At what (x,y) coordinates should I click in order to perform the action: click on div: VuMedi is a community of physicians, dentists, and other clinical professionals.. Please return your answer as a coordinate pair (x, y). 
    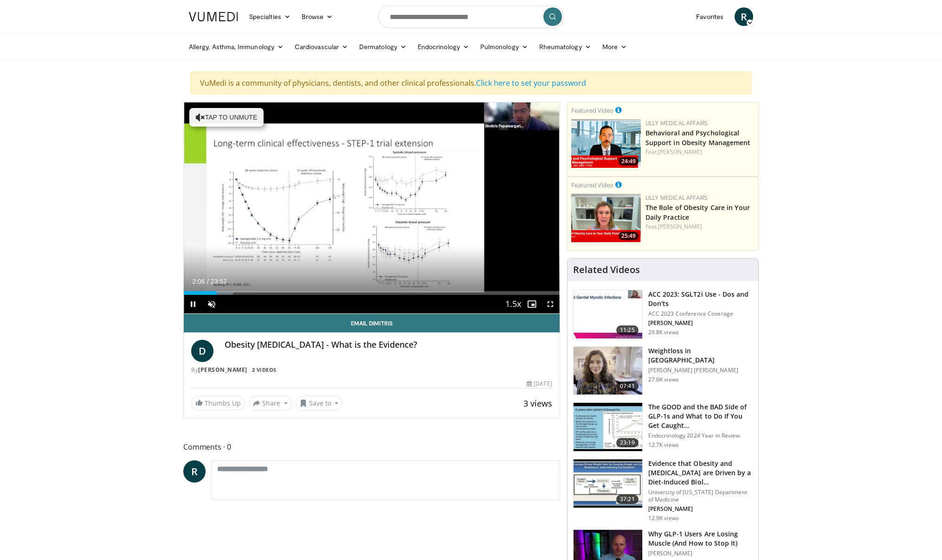
    Looking at the image, I should click on (471, 83).